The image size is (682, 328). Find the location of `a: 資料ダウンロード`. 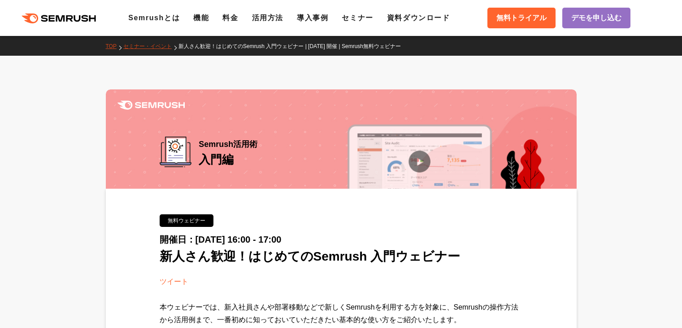

a: 資料ダウンロード is located at coordinates (419, 17).